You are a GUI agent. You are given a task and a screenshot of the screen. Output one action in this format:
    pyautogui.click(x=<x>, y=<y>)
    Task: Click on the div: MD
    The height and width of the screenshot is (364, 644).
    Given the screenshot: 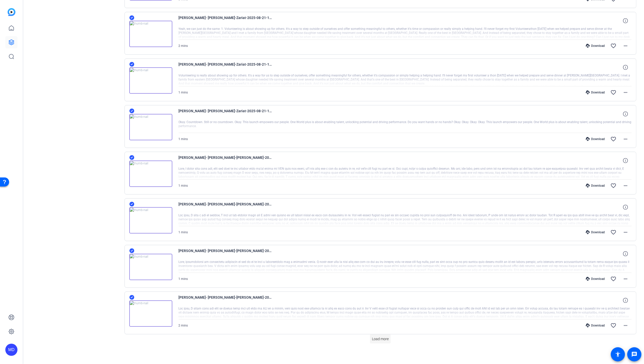 What is the action you would take?
    pyautogui.click(x=11, y=350)
    